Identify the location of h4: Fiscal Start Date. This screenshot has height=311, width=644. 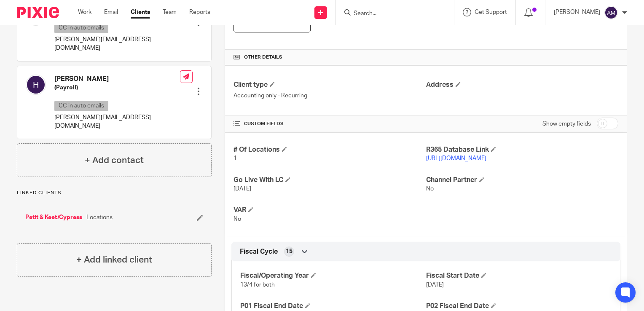
(519, 275).